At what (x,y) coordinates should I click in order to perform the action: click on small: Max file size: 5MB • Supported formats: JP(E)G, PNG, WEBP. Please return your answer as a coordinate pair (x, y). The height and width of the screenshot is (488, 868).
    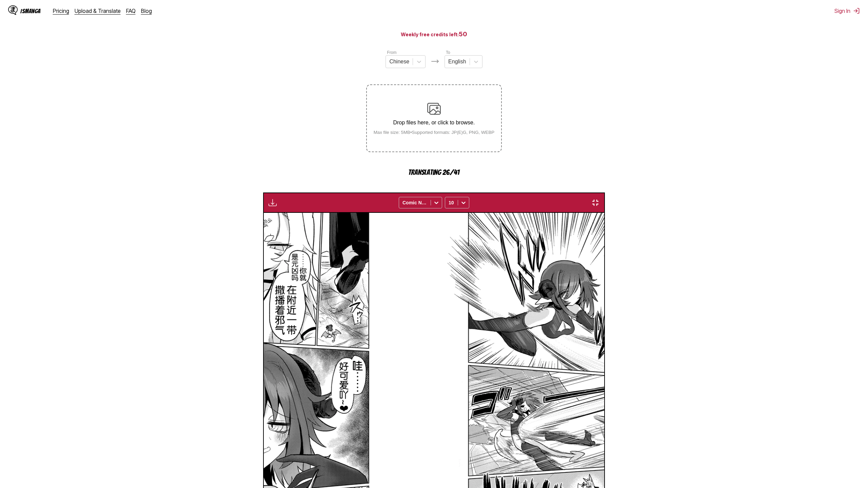
    Looking at the image, I should click on (434, 132).